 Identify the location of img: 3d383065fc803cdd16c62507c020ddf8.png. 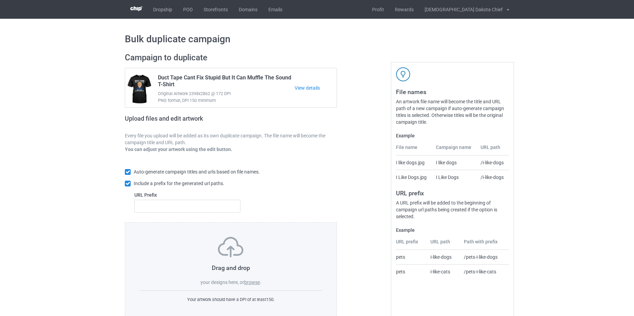
(136, 9).